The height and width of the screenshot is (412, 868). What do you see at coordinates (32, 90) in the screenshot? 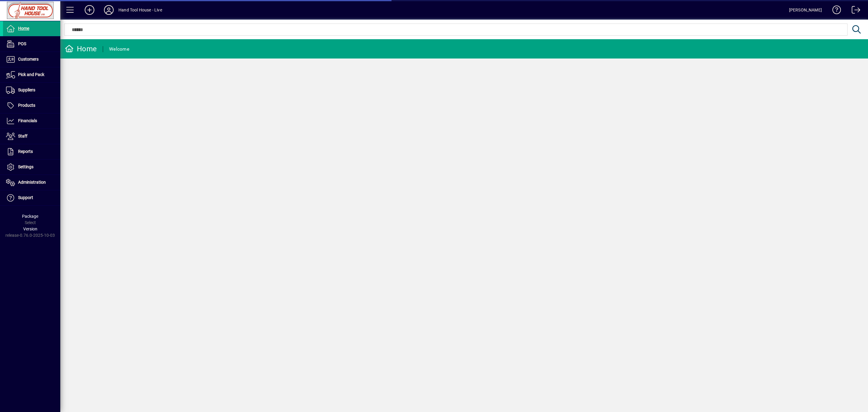
I see `a: Suppliers` at bounding box center [32, 90].